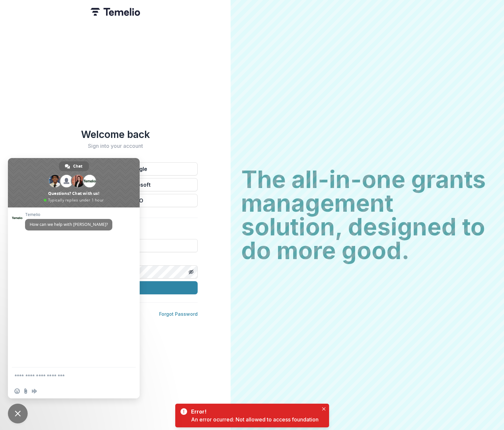 Image resolution: width=504 pixels, height=430 pixels. Describe the element at coordinates (26, 391) in the screenshot. I see `span: Send a file` at that location.